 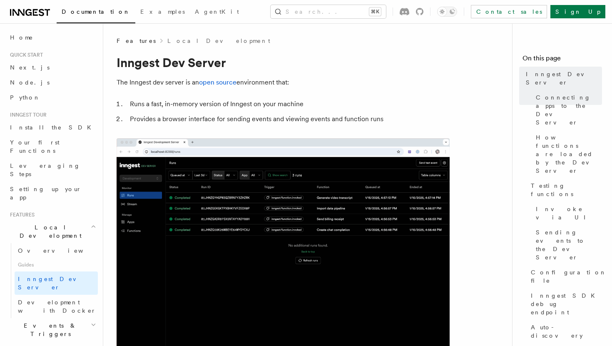 I want to click on span: Guides, so click(x=56, y=265).